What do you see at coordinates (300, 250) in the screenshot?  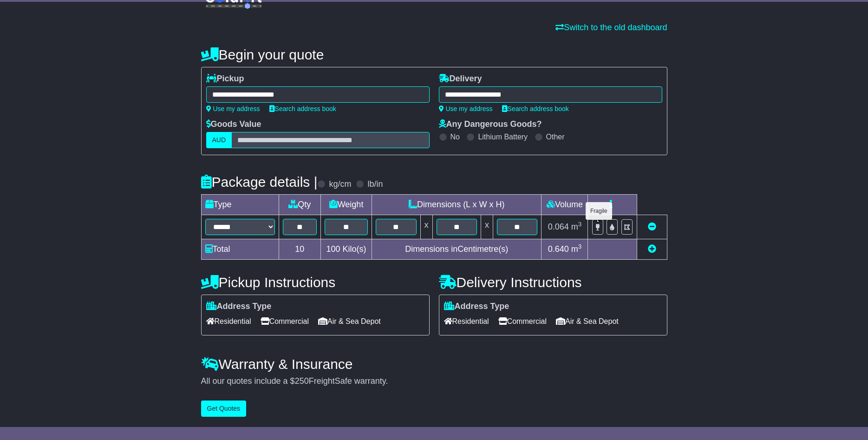 I see `td: 10` at bounding box center [300, 250].